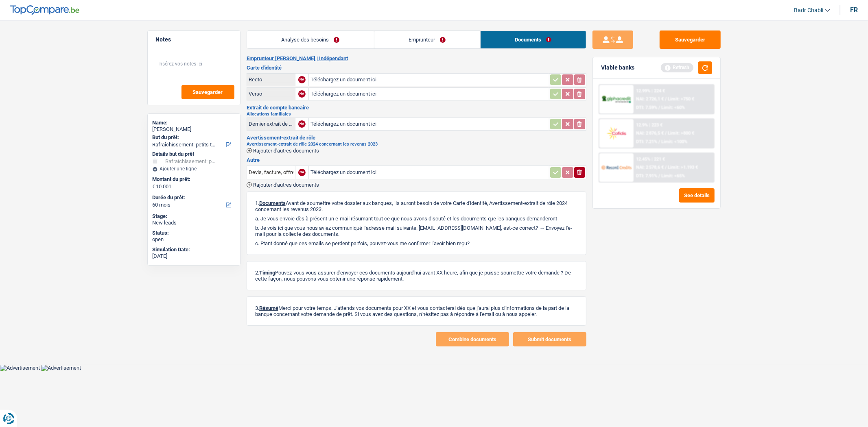  I want to click on div: Status:, so click(194, 233).